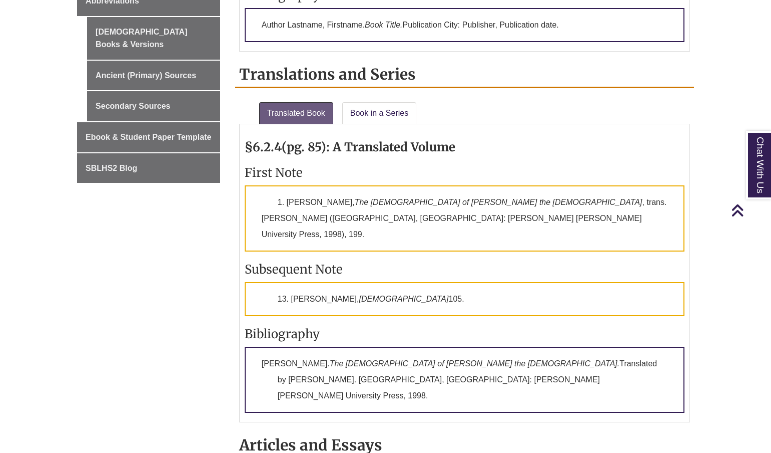 Image resolution: width=771 pixels, height=453 pixels. I want to click on a: Ancient (Primary) Sources, so click(154, 76).